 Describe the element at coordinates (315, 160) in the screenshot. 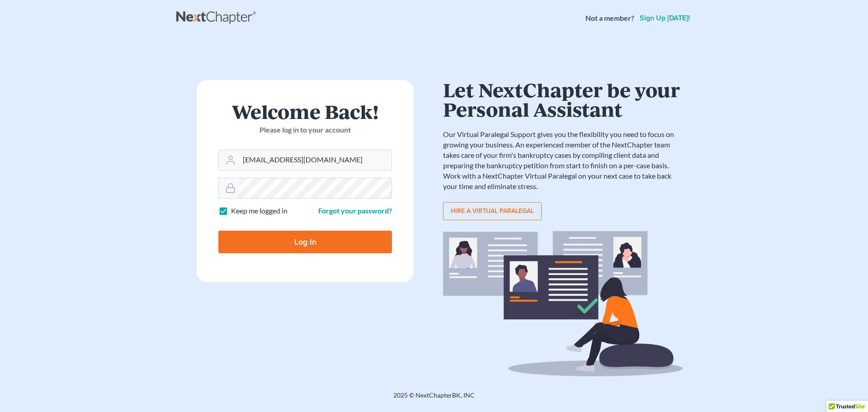

I see `input: Email Address` at that location.